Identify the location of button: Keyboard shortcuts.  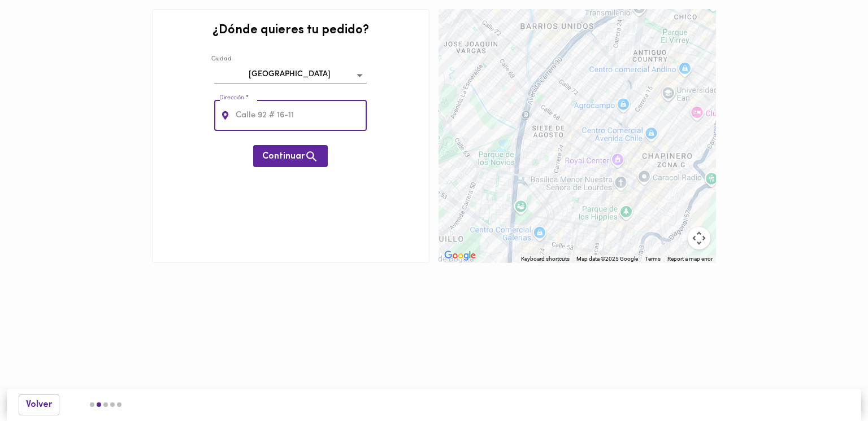
(545, 260).